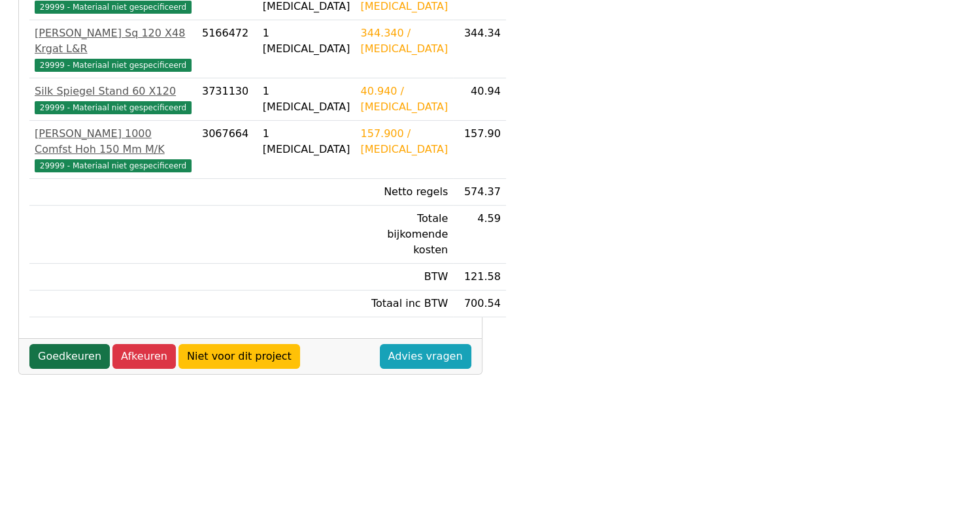  What do you see at coordinates (425, 357) in the screenshot?
I see `a: Advies vragen` at bounding box center [425, 357].